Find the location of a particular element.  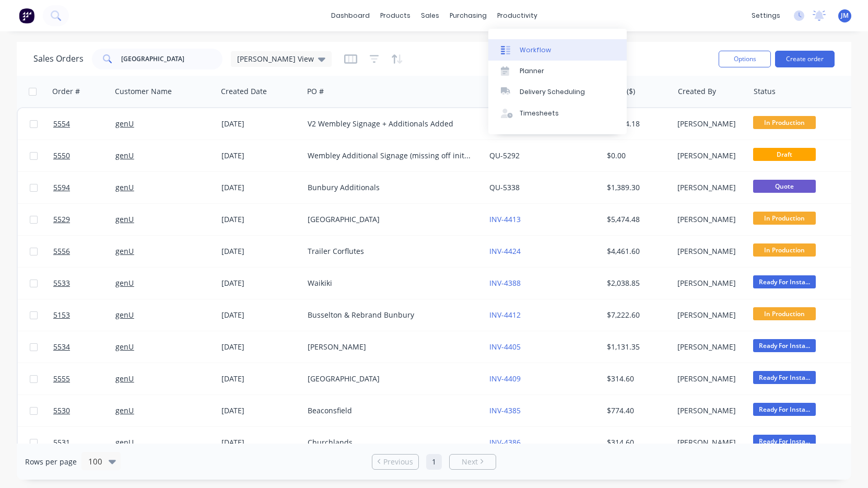

div: Customer Name is located at coordinates (143, 91).